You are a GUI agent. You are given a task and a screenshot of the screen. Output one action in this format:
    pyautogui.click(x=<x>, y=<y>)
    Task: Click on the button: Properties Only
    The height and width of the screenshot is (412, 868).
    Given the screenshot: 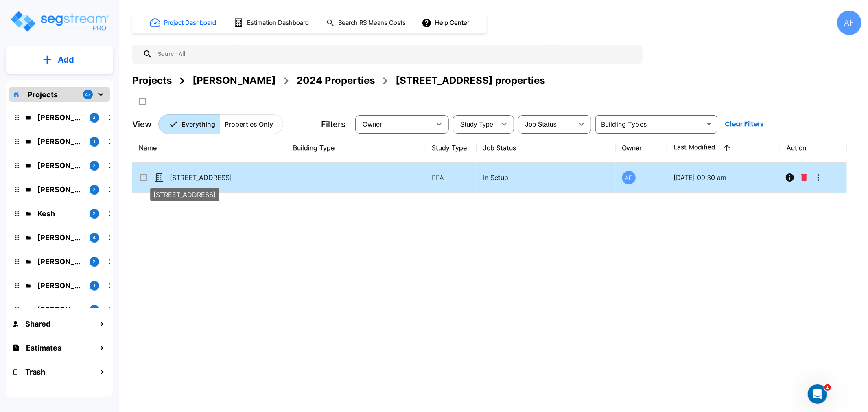 What is the action you would take?
    pyautogui.click(x=251, y=124)
    